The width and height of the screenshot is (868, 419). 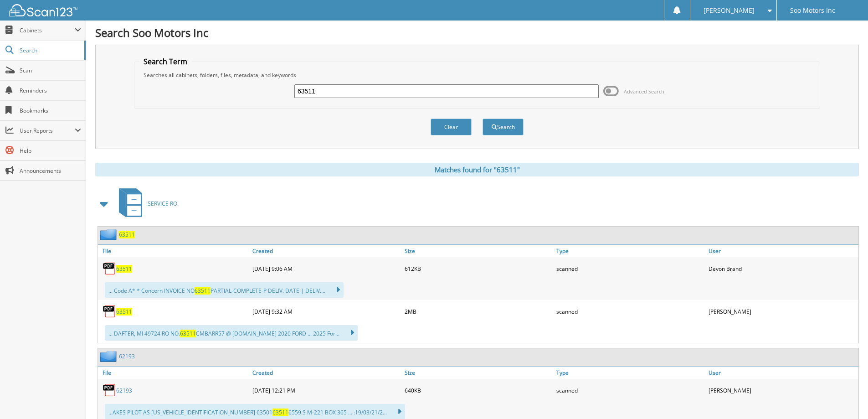 What do you see at coordinates (477, 75) in the screenshot?
I see `div: Searches all cabinets, folders, files, metadata, and keywords` at bounding box center [477, 75].